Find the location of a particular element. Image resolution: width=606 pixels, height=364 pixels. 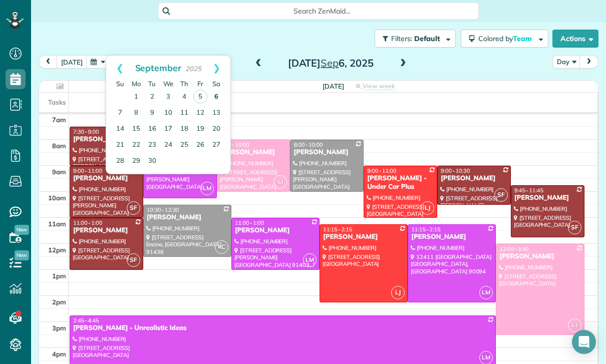

span: New is located at coordinates (22, 230).